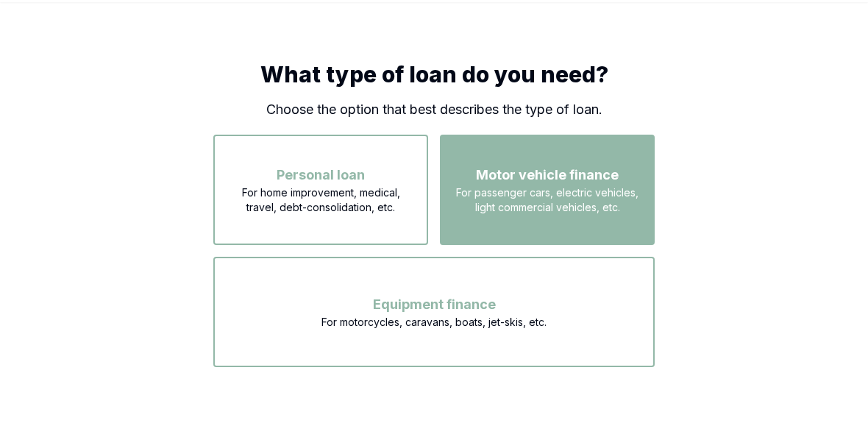 The width and height of the screenshot is (868, 426). I want to click on span: For passenger cars, electric vehicles, light commercial vehicles, etc., so click(547, 200).